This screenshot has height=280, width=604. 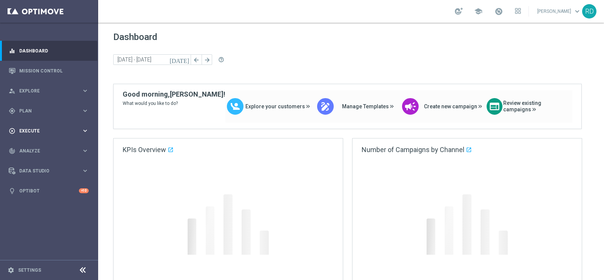 What do you see at coordinates (49, 151) in the screenshot?
I see `div: track_changes Analyze keyboard_arrow_right` at bounding box center [49, 151].